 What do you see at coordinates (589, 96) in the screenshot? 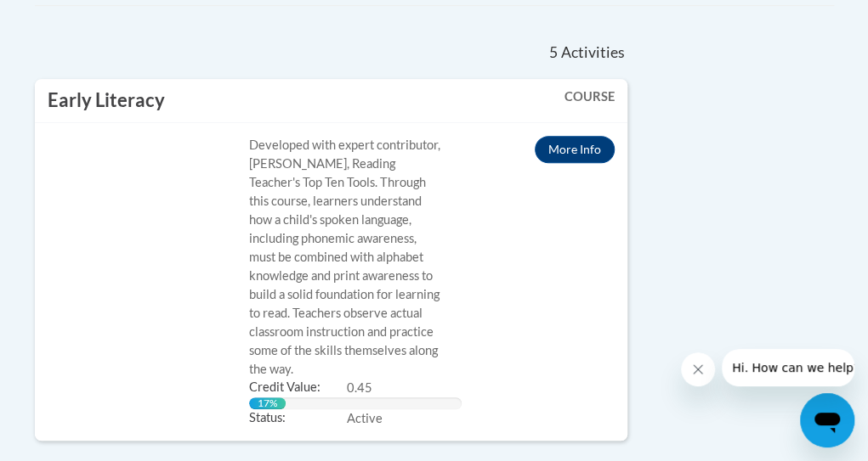
I see `b: COURSE` at bounding box center [589, 96].